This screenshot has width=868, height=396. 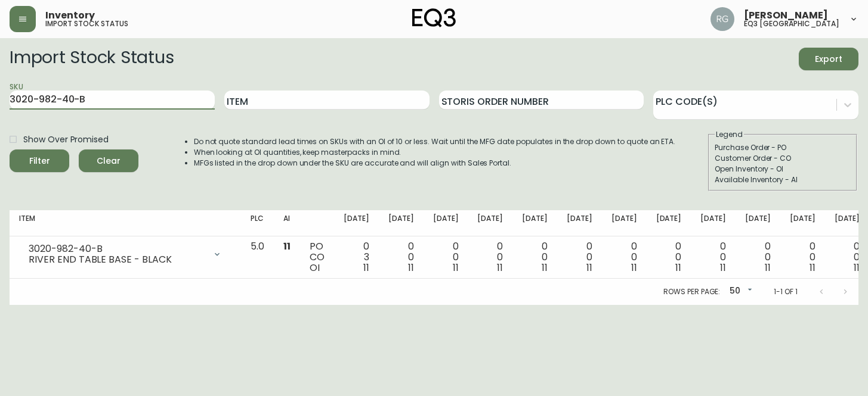 I want to click on p: Rows per page:, so click(x=691, y=292).